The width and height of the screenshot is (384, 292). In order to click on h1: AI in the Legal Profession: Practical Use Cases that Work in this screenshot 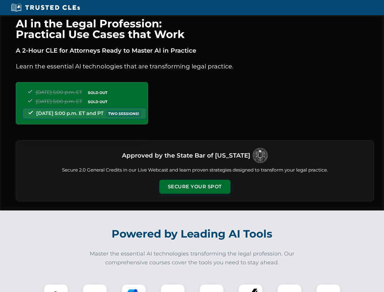, I will do `click(195, 29)`.